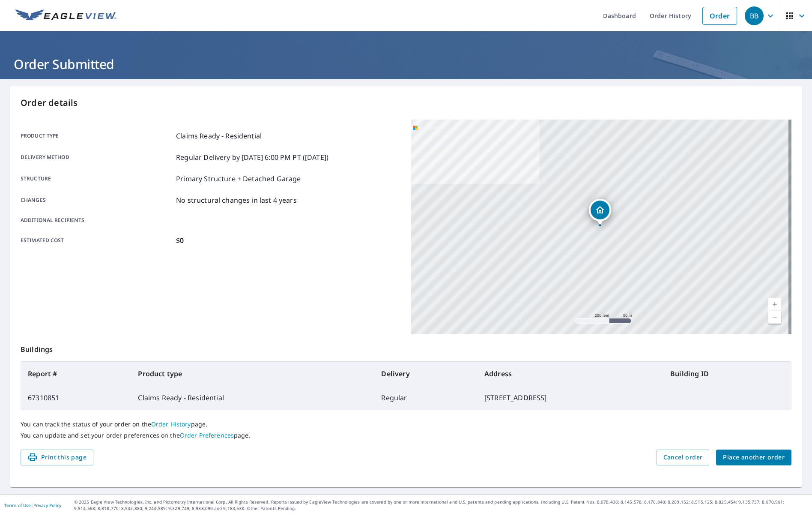  Describe the element at coordinates (754, 457) in the screenshot. I see `span: Place another order` at that location.